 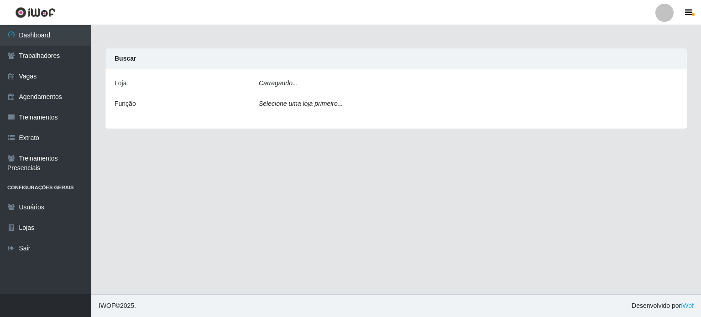 What do you see at coordinates (35, 12) in the screenshot?
I see `img: CoreUI Logo` at bounding box center [35, 12].